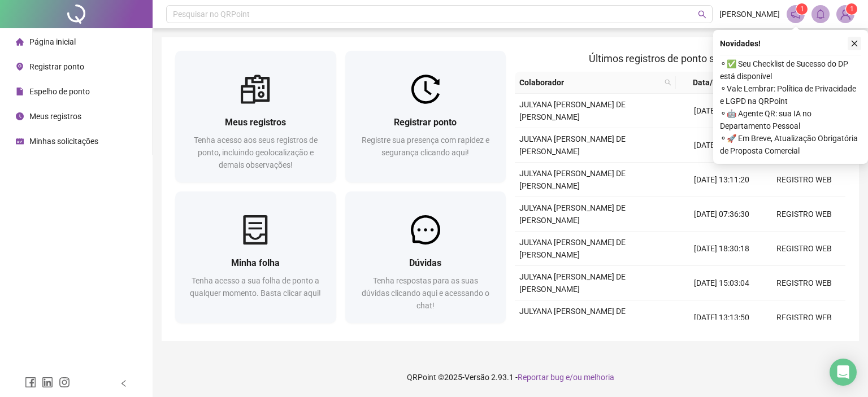 Image resolution: width=868 pixels, height=397 pixels. Describe the element at coordinates (31, 382) in the screenshot. I see `span: facebook` at that location.